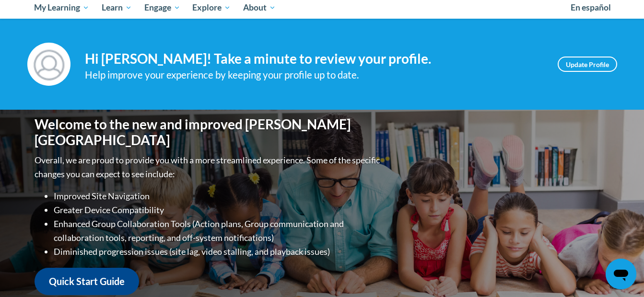  I want to click on li: Improved Site Navigation, so click(217, 196).